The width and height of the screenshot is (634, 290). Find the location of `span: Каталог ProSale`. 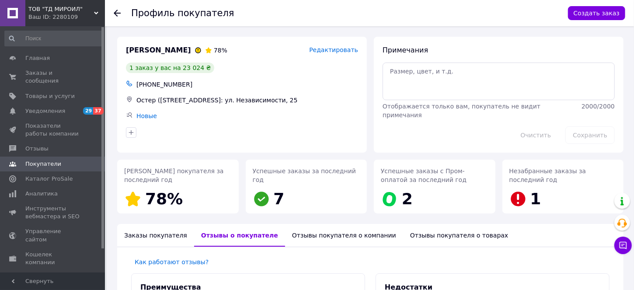

span: Каталог ProSale is located at coordinates (49, 179).